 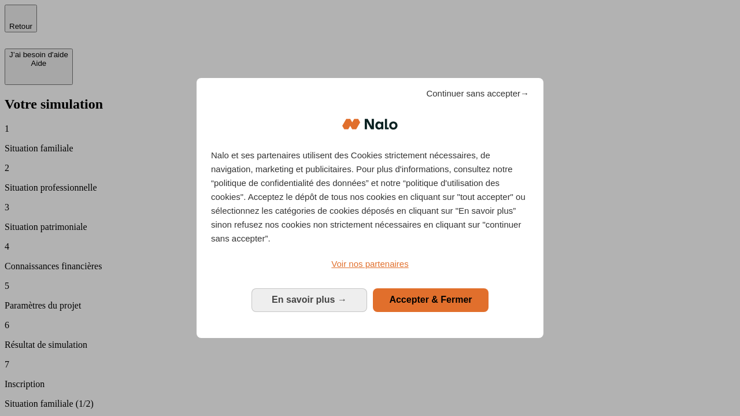 I want to click on a: Voir nos partenaires, so click(x=370, y=264).